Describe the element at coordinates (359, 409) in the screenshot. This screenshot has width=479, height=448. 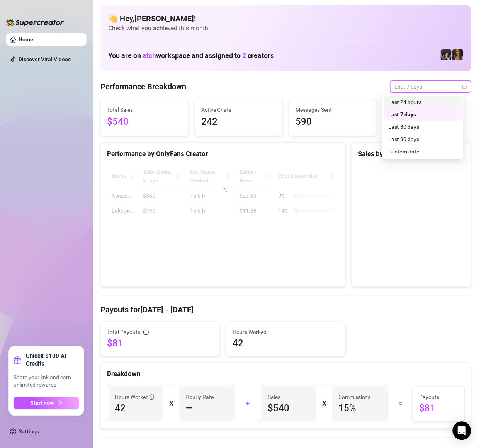
I see `span: 15 %` at that location.